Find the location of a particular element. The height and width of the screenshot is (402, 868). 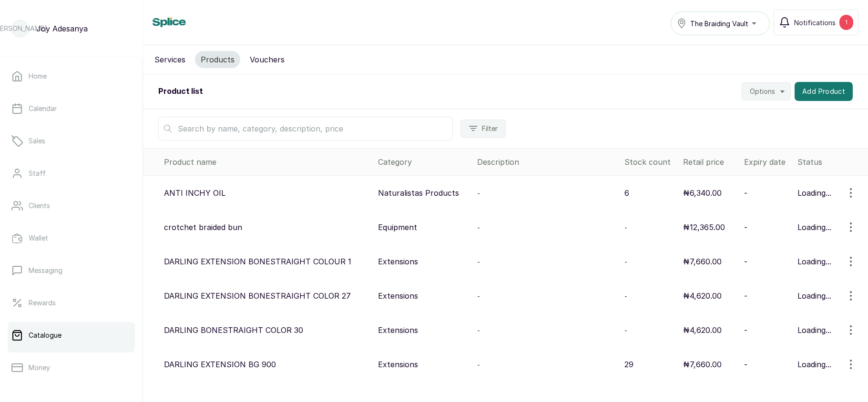

div: Category is located at coordinates (424, 162).